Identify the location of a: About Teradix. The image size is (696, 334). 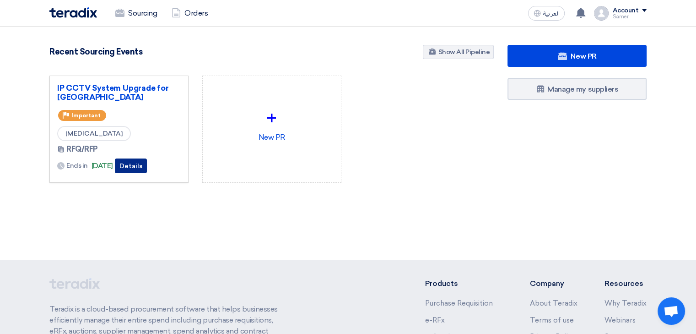
(553, 303).